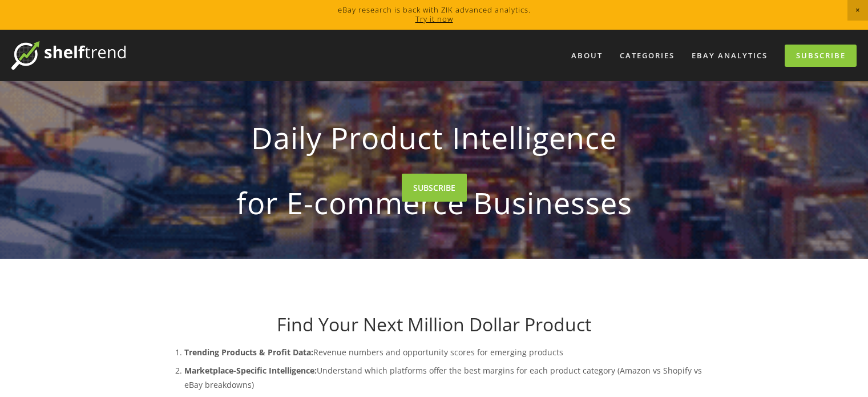  I want to click on p: Understand which platforms offer the best margins for each product category (Amazon vs Shopify vs..., so click(446, 377).